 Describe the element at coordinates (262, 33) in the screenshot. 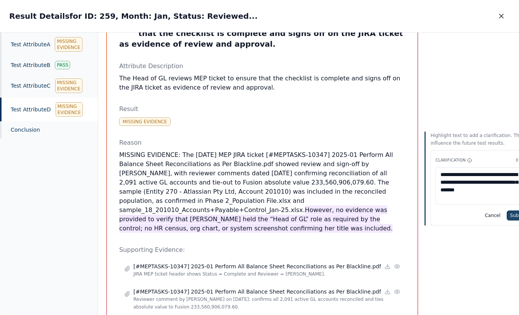

I see `h3: Test Attribute D : The Head of GL reviews MEP ticket to ensure that the checklist is complete and...` at that location.